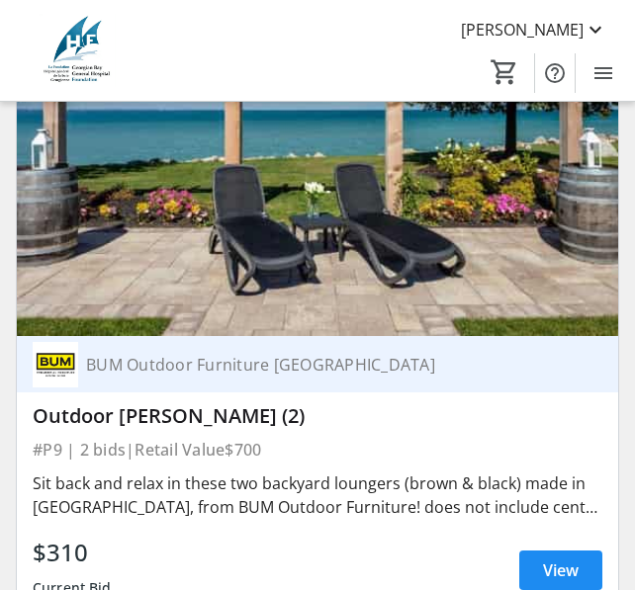  What do you see at coordinates (55, 365) in the screenshot?
I see `img: BUM Outdoor Furniture Canada` at bounding box center [55, 365].